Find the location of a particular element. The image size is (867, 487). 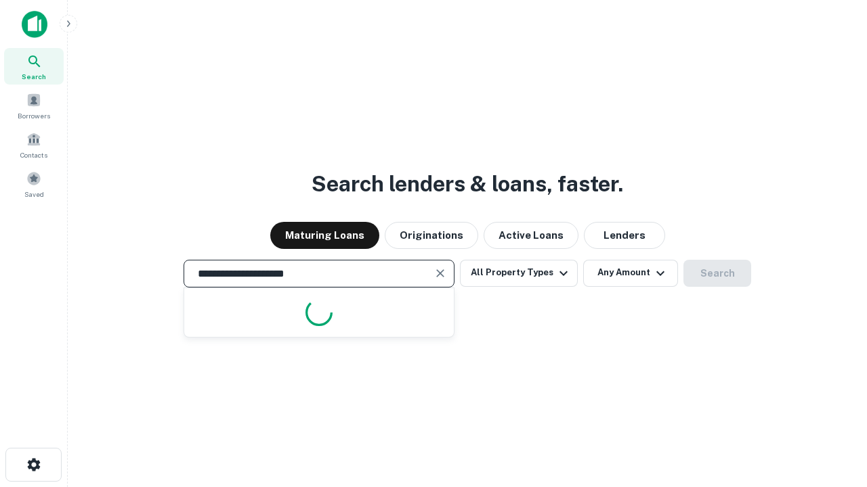

div: Borrowers is located at coordinates (34, 106).